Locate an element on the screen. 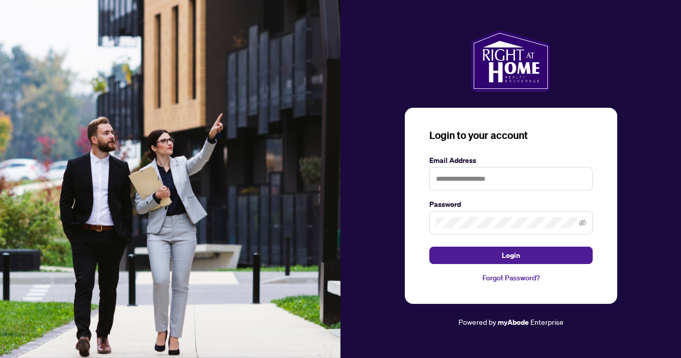 The width and height of the screenshot is (681, 358). a: myAbode is located at coordinates (513, 322).